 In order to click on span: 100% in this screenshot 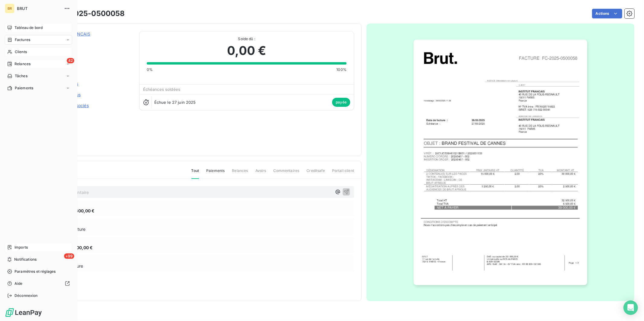, I will do `click(341, 70)`.